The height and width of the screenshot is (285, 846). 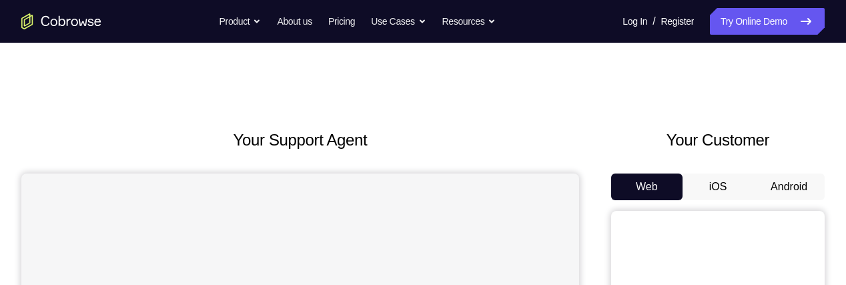 I want to click on button: Android, so click(x=789, y=187).